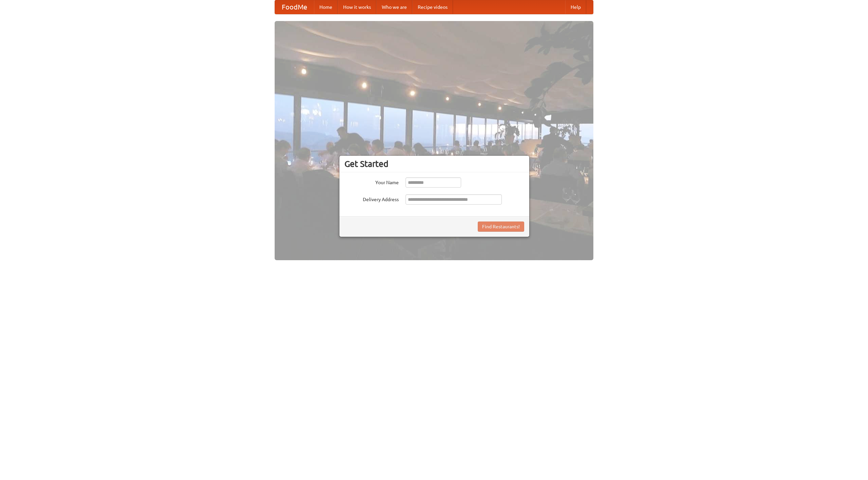  I want to click on a: FoodMe, so click(294, 7).